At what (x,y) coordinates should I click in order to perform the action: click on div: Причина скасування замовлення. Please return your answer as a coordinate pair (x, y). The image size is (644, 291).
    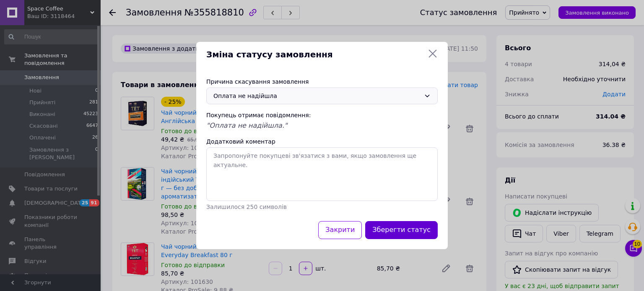
    Looking at the image, I should click on (322, 81).